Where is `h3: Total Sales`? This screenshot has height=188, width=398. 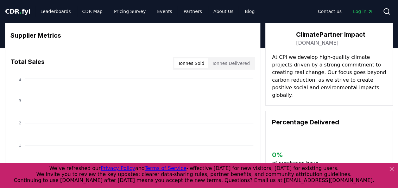 h3: Total Sales is located at coordinates (28, 63).